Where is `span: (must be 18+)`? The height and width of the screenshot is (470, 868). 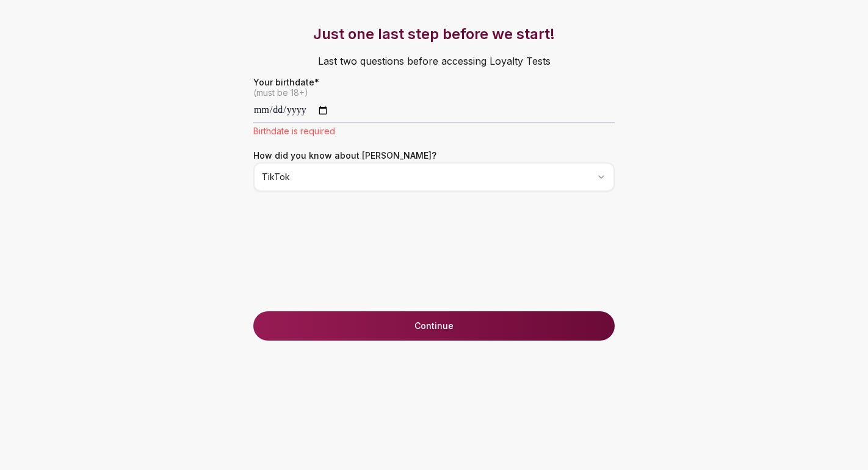 span: (must be 18+) is located at coordinates (434, 93).